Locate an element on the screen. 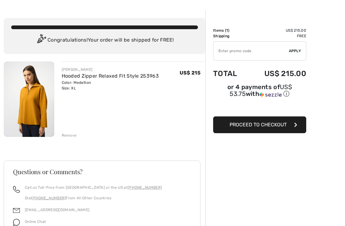 This screenshot has width=345, height=226. button: Proceed to Checkout is located at coordinates (260, 125).